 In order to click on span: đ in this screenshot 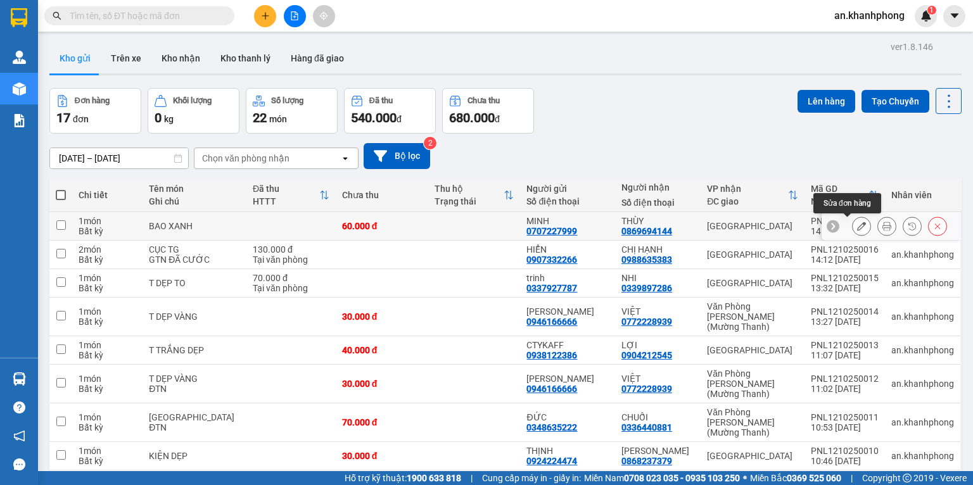, I will do `click(497, 119)`.